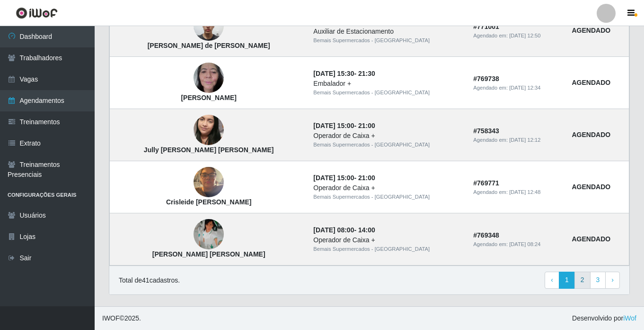  Describe the element at coordinates (486, 131) in the screenshot. I see `strong: # 758343` at that location.